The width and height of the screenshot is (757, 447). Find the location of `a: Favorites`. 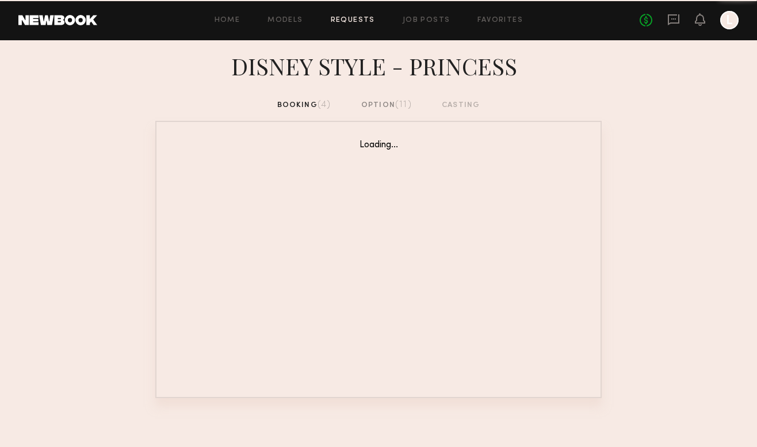

a: Favorites is located at coordinates (500, 20).